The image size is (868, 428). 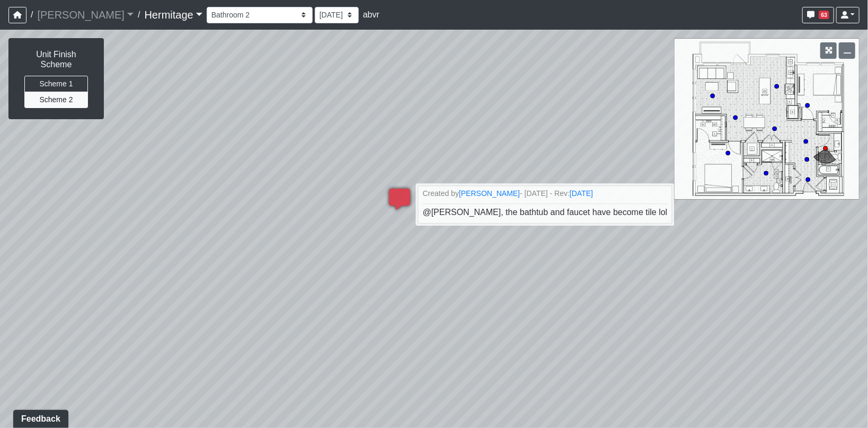 I want to click on button: 63, so click(x=818, y=15).